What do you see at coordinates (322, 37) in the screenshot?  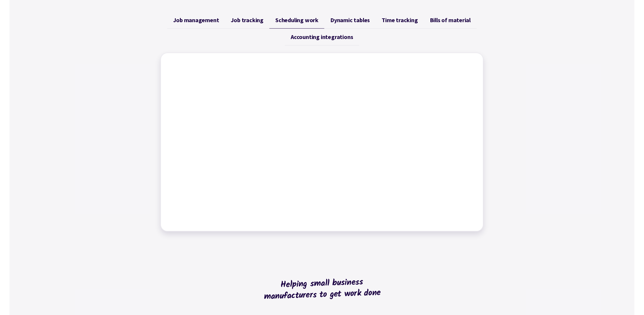 I see `span: Accounting integrations` at bounding box center [322, 37].